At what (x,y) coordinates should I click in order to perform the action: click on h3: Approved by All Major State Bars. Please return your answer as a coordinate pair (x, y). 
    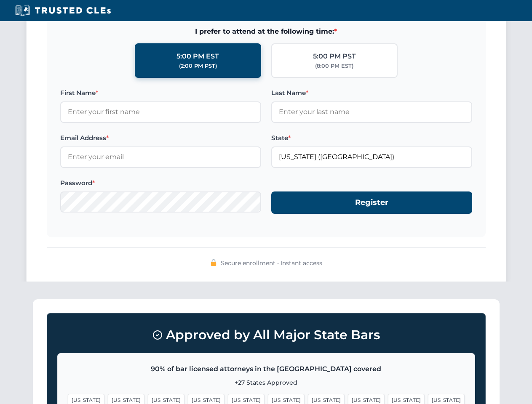
    Looking at the image, I should click on (266, 335).